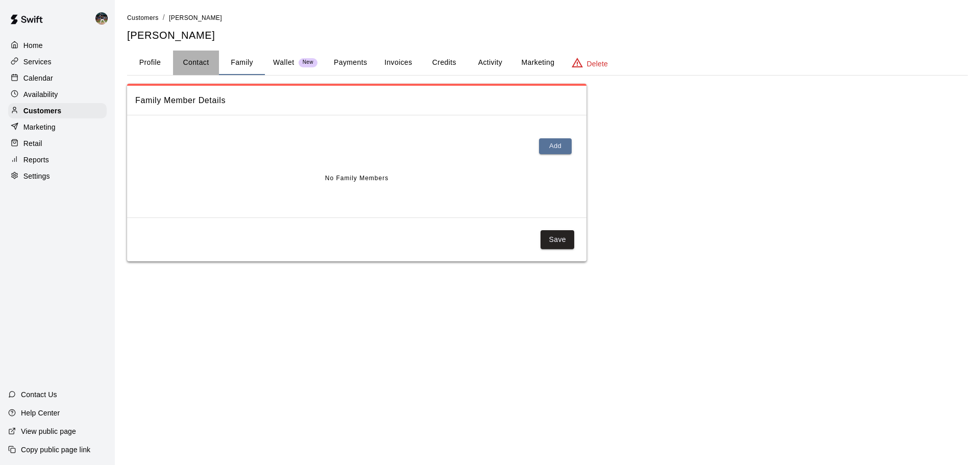 The image size is (980, 465). I want to click on span: No Family Members, so click(357, 179).